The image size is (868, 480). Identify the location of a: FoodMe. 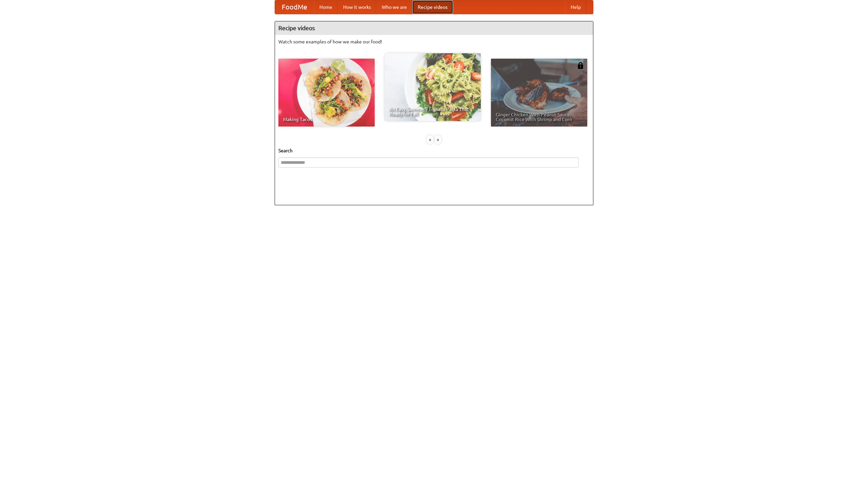
(295, 7).